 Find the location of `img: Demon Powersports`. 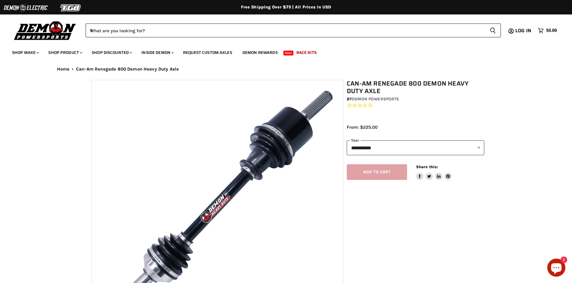

img: Demon Powersports is located at coordinates (45, 30).